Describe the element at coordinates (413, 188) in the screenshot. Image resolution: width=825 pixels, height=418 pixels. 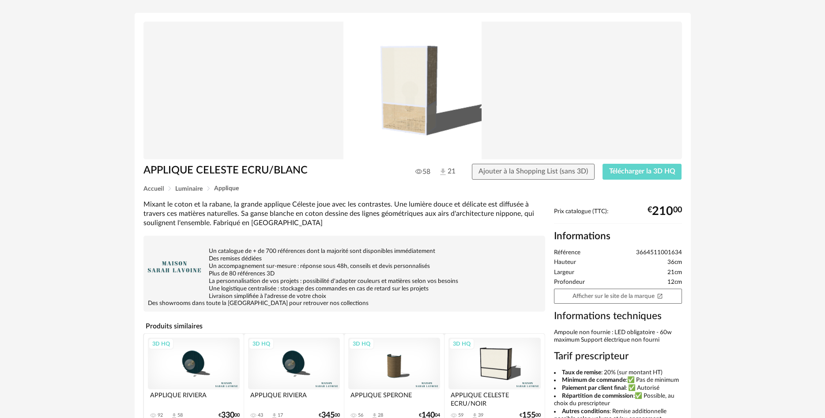
I see `div: Breadcrumb` at that location.